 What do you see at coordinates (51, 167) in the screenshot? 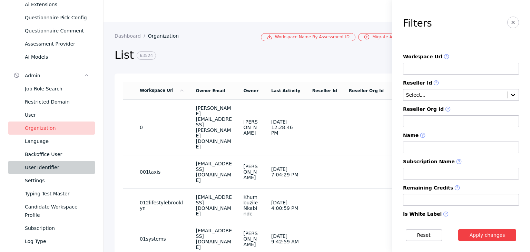
I see `a: User Identifier` at bounding box center [51, 167].